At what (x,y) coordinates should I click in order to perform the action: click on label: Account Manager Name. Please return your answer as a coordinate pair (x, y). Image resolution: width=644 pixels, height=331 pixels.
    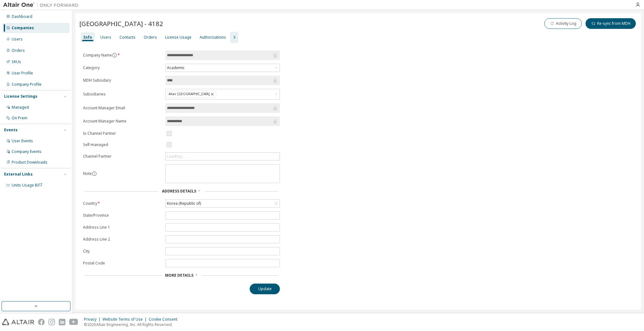
    Looking at the image, I should click on (122, 121).